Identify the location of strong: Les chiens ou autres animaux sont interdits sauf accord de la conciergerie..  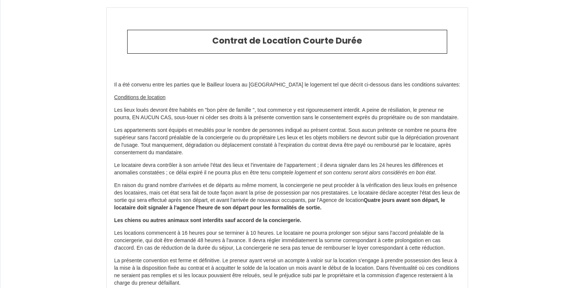
(208, 220).